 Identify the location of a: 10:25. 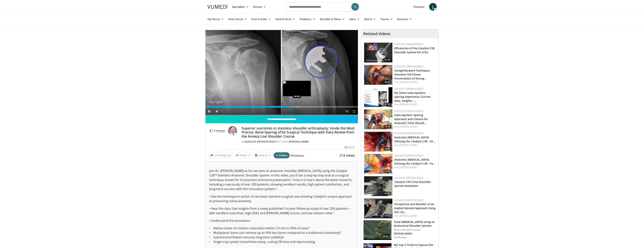
(379, 142).